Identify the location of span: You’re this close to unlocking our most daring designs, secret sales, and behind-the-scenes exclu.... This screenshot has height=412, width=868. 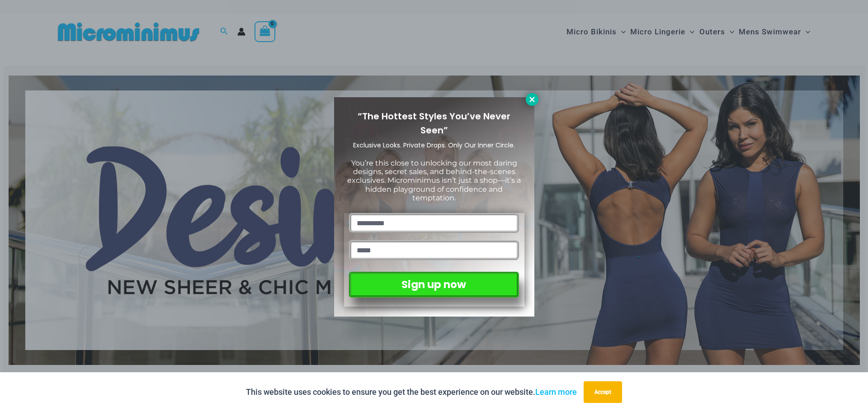
(434, 181).